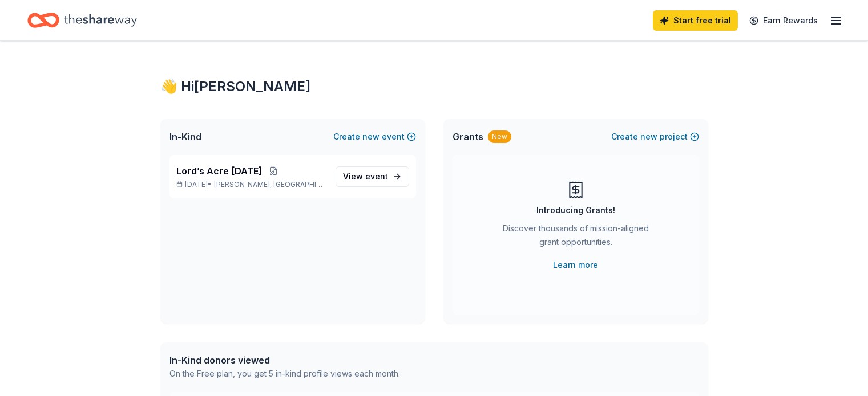 The width and height of the screenshot is (868, 396). What do you see at coordinates (365, 177) in the screenshot?
I see `span: View` at bounding box center [365, 177].